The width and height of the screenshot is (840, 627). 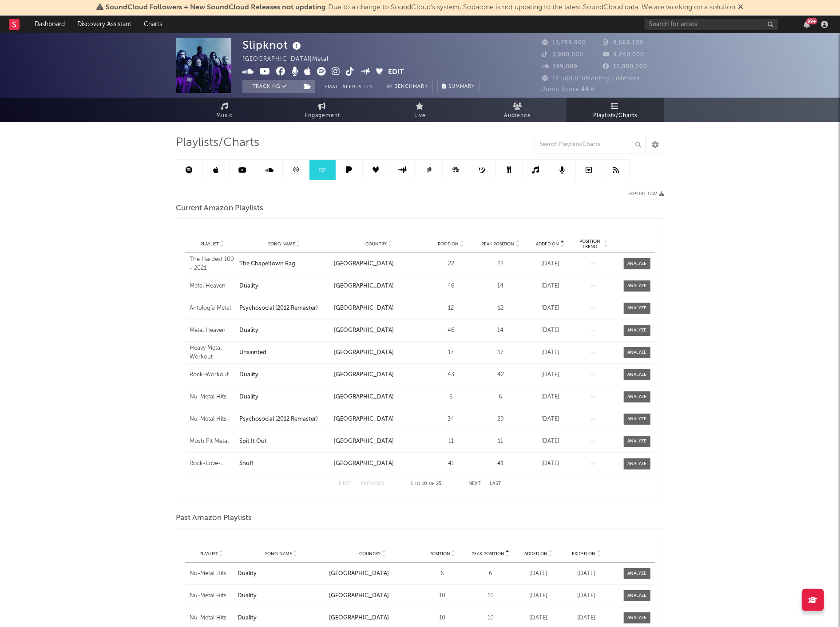 I want to click on div: 29, so click(x=501, y=419).